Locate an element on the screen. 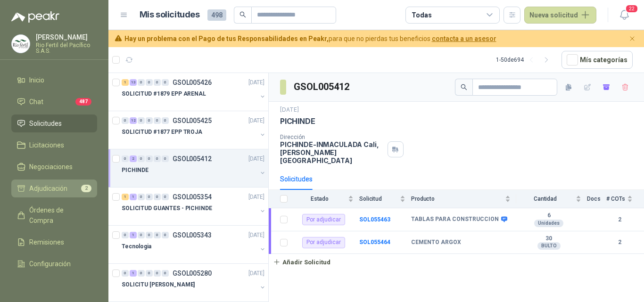 This screenshot has height=302, width=644. span: Configuración is located at coordinates (50, 264).